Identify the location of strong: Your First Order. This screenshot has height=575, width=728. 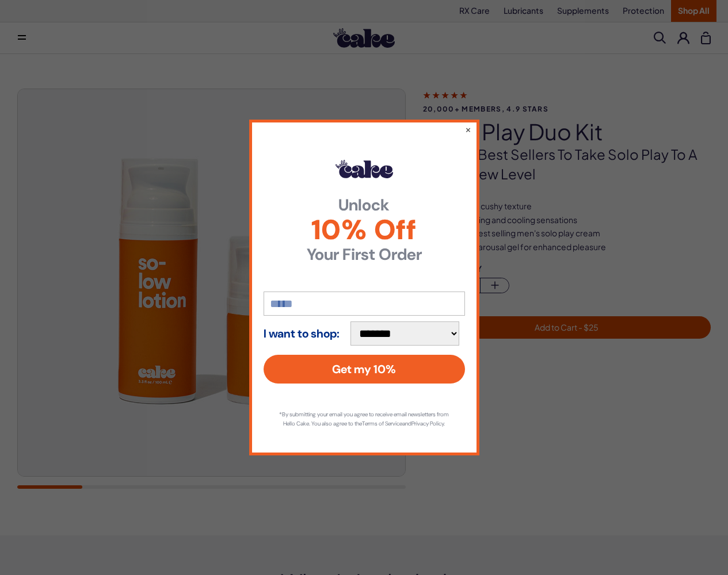
(364, 255).